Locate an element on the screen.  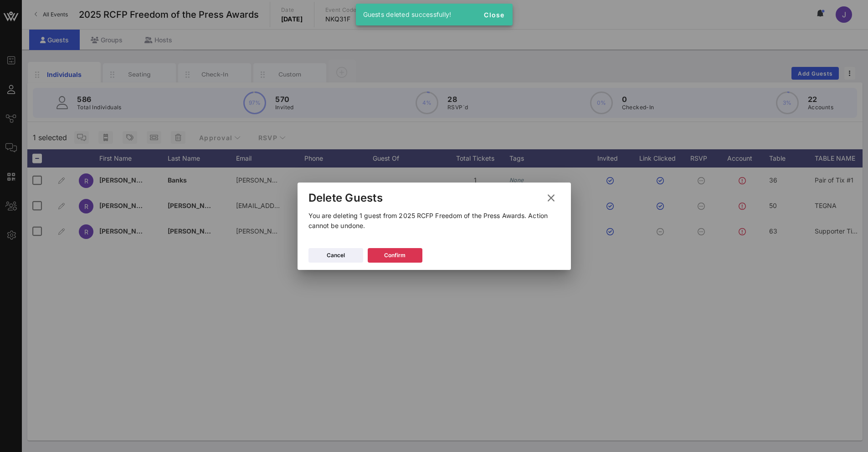
span: Close is located at coordinates (494, 15).